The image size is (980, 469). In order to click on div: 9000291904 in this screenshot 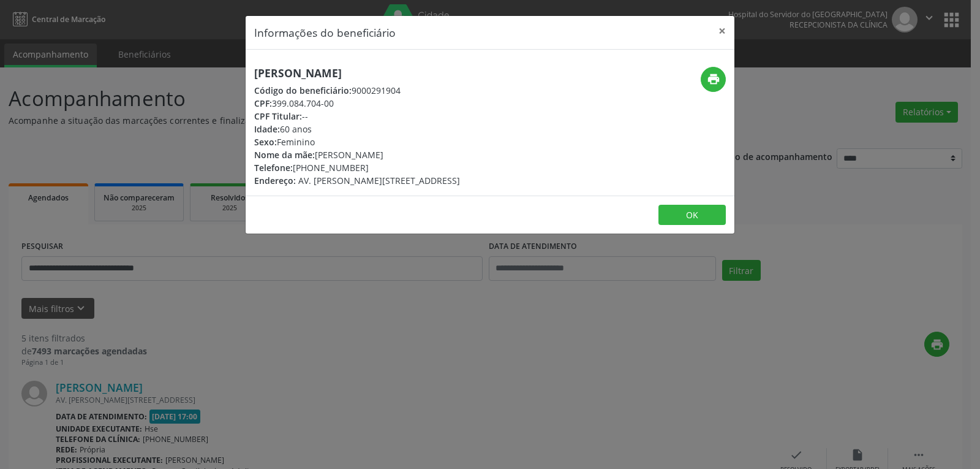, I will do `click(357, 90)`.